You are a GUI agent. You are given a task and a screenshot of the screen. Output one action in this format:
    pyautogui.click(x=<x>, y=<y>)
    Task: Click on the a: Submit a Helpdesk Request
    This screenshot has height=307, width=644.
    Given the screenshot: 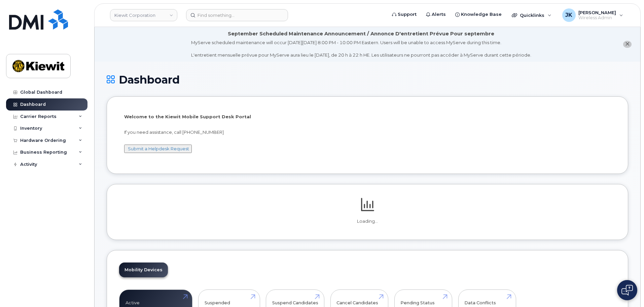 What is the action you would take?
    pyautogui.click(x=158, y=149)
    